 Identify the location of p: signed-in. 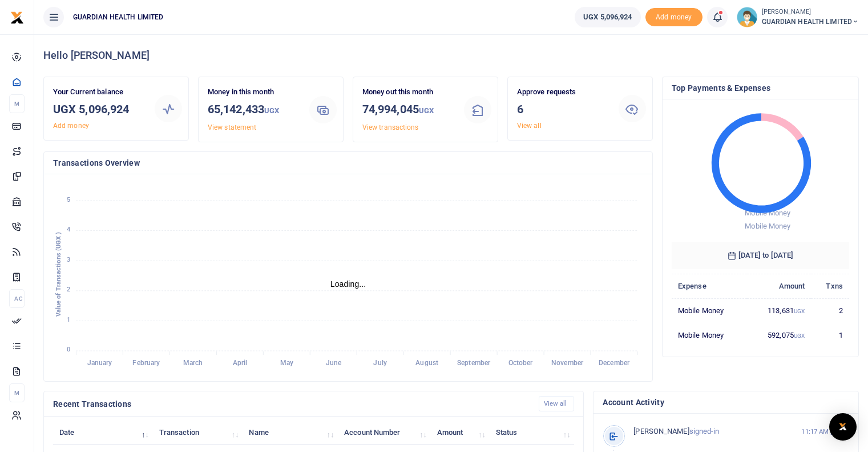
(714, 431).